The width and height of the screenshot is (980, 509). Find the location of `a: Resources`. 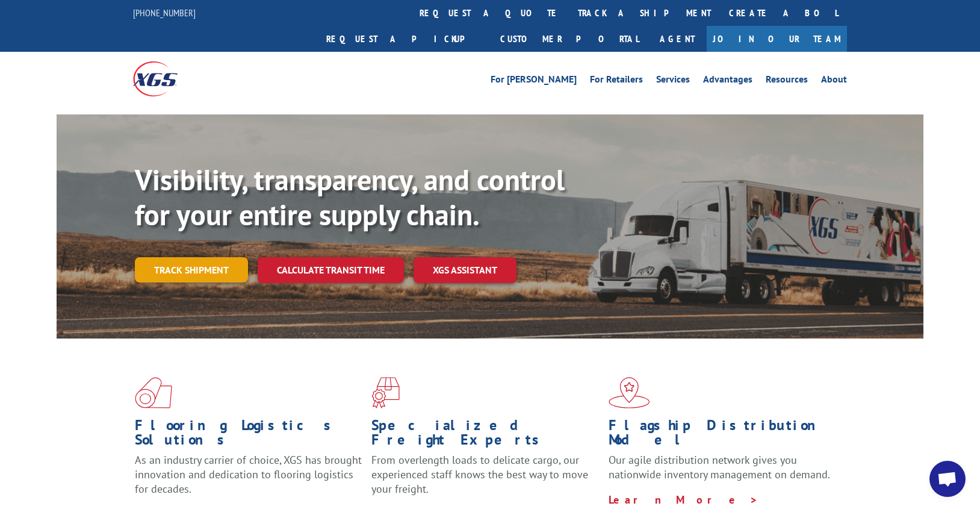

a: Resources is located at coordinates (787, 81).